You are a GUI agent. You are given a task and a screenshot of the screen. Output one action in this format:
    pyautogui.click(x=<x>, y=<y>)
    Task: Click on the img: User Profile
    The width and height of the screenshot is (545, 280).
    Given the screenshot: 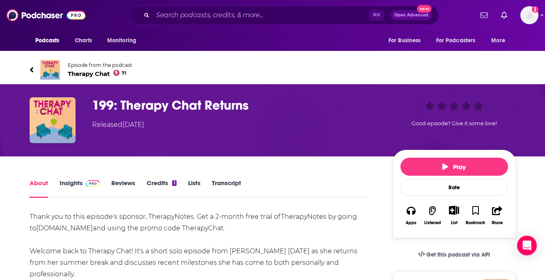 What is the action you would take?
    pyautogui.click(x=529, y=15)
    